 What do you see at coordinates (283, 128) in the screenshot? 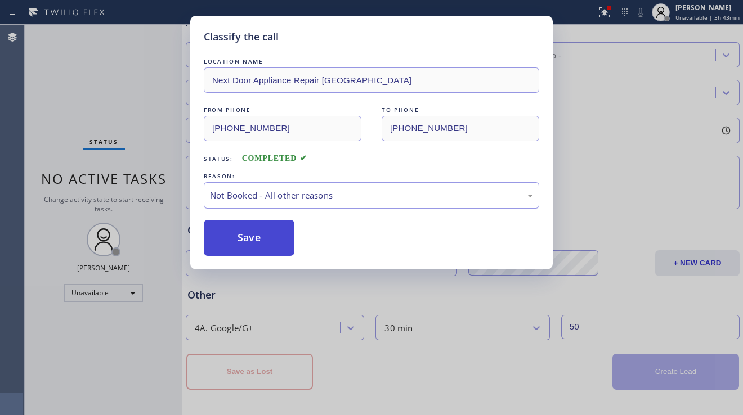
I see `input: From phone` at bounding box center [283, 128].